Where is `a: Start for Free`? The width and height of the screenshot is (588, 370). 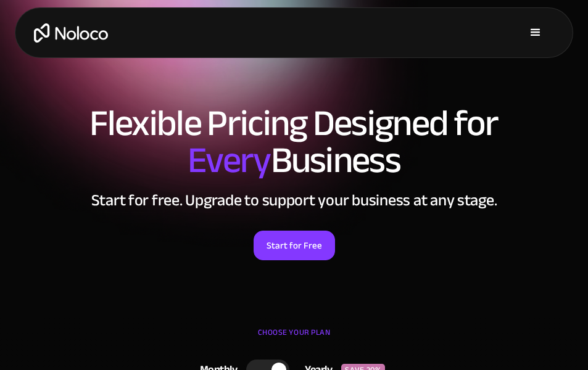 a: Start for Free is located at coordinates (294, 246).